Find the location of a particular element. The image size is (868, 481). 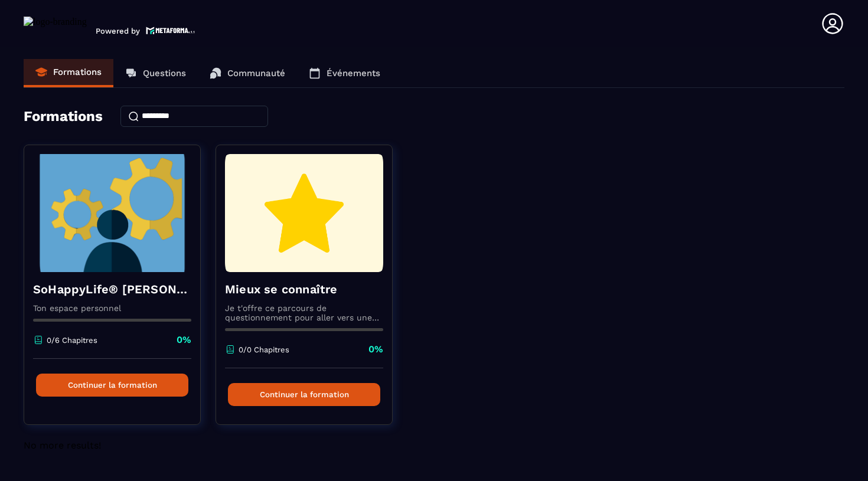

a: Formations is located at coordinates (69, 73).